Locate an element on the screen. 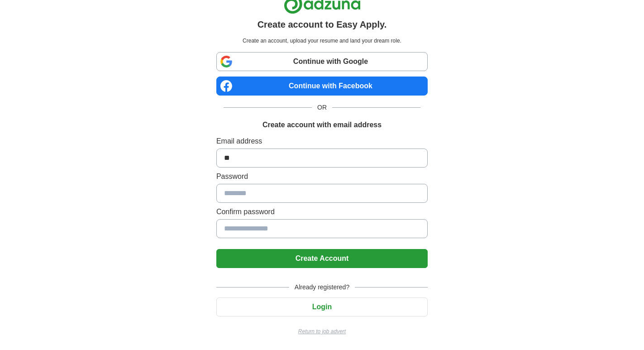  button: Create Account is located at coordinates (322, 258).